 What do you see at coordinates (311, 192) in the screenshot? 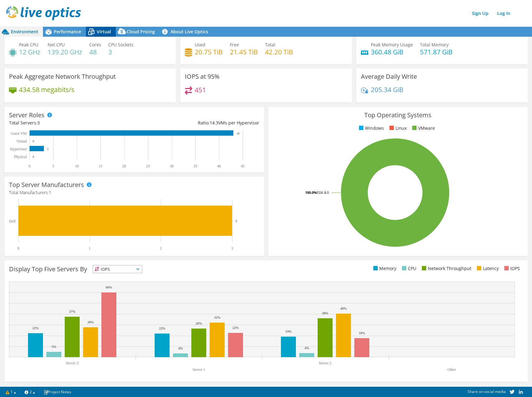
I see `tspan: 100.0%` at bounding box center [311, 192].